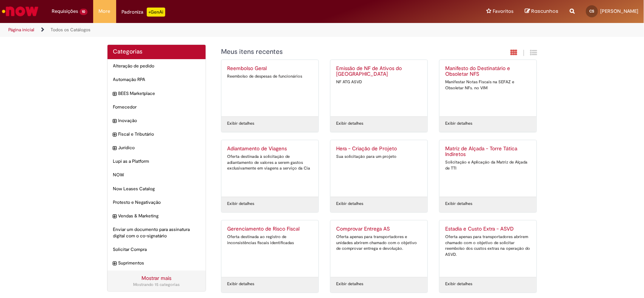 This screenshot has width=644, height=298. I want to click on div: NF ATG ASVD, so click(379, 82).